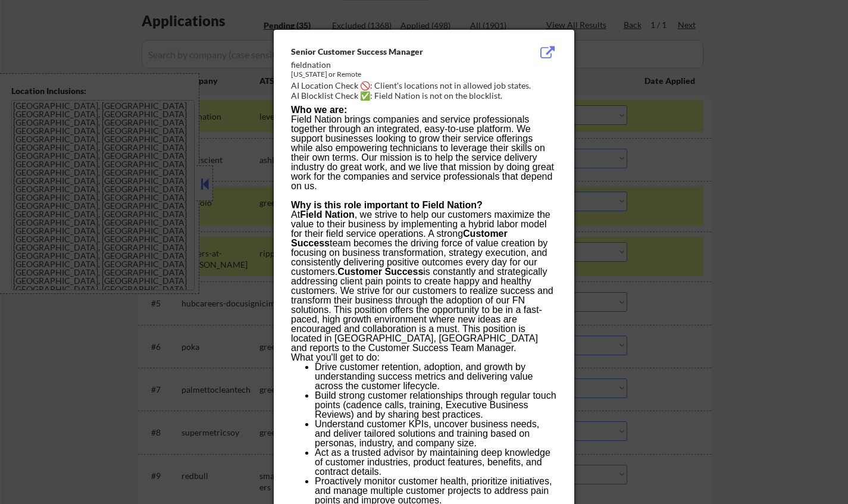 The image size is (848, 504). Describe the element at coordinates (296, 214) in the screenshot. I see `span: At` at that location.